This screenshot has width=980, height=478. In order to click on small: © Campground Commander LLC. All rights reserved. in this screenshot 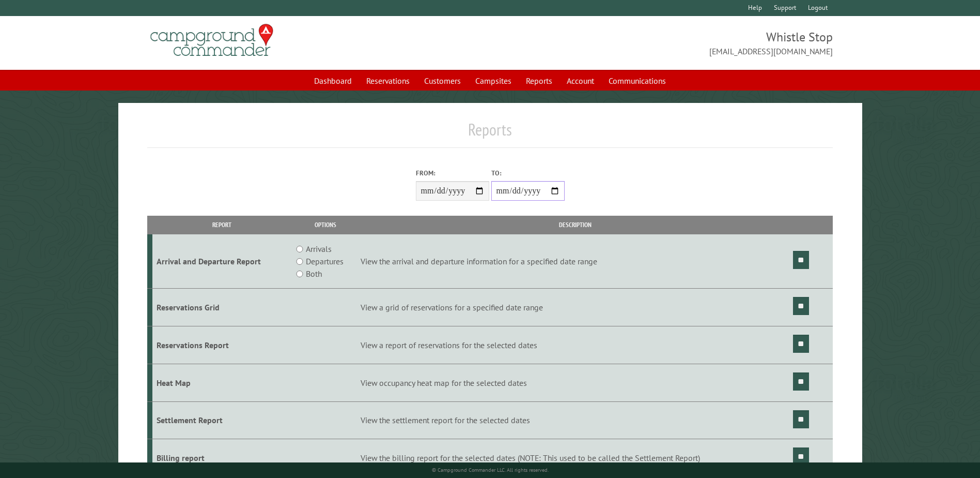, I will do `click(491, 470)`.